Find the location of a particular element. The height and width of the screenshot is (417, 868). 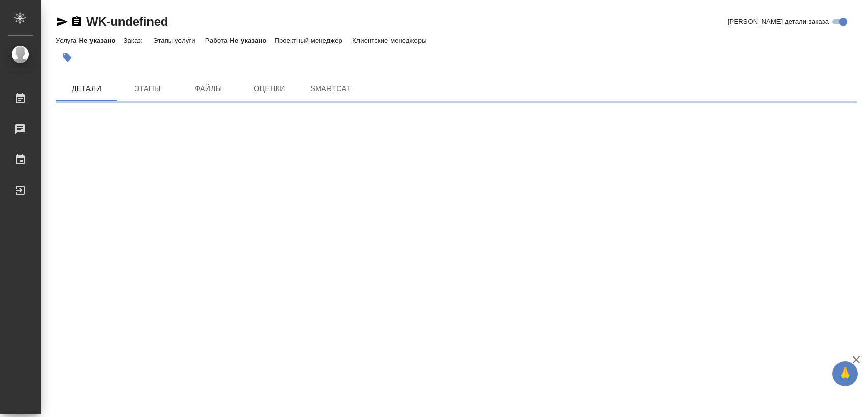

button: Скопировать ссылку is located at coordinates (77, 22).